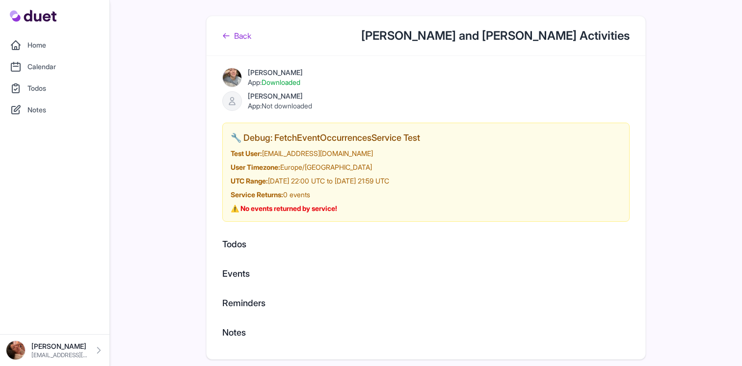  What do you see at coordinates (257, 194) in the screenshot?
I see `strong: Service Returns:` at bounding box center [257, 194].